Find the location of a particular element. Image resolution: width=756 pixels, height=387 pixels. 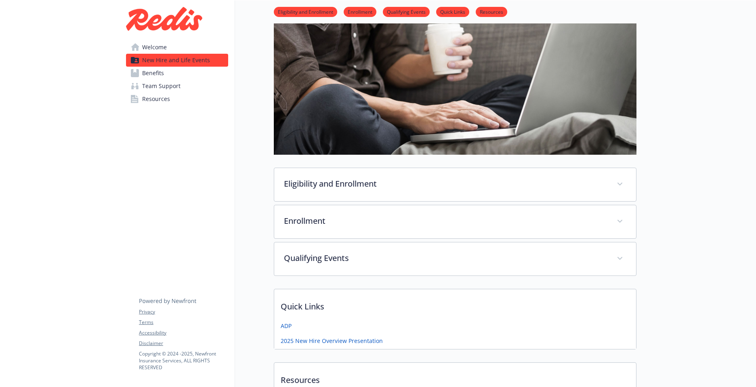

a: Benefits is located at coordinates (177, 73).